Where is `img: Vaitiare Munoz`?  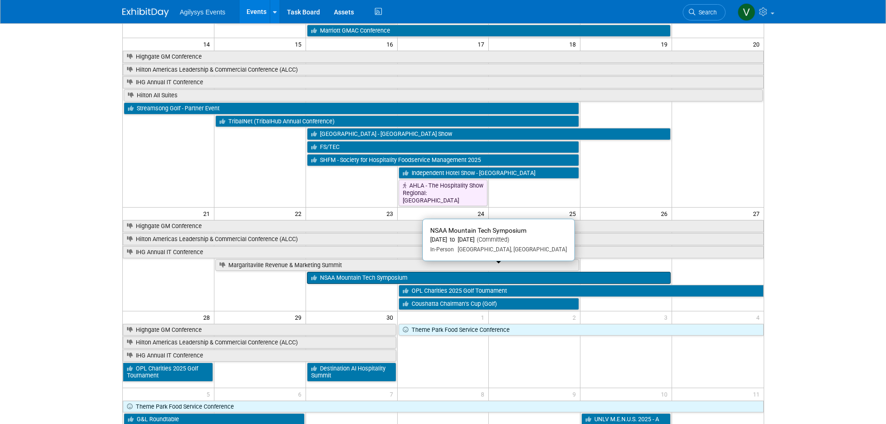
img: Vaitiare Munoz is located at coordinates (746, 12).